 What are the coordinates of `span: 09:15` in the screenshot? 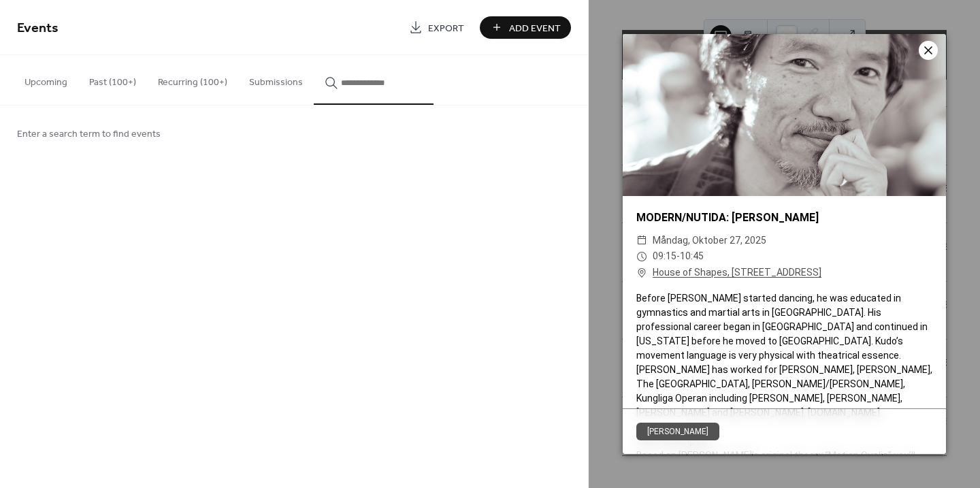 It's located at (664, 256).